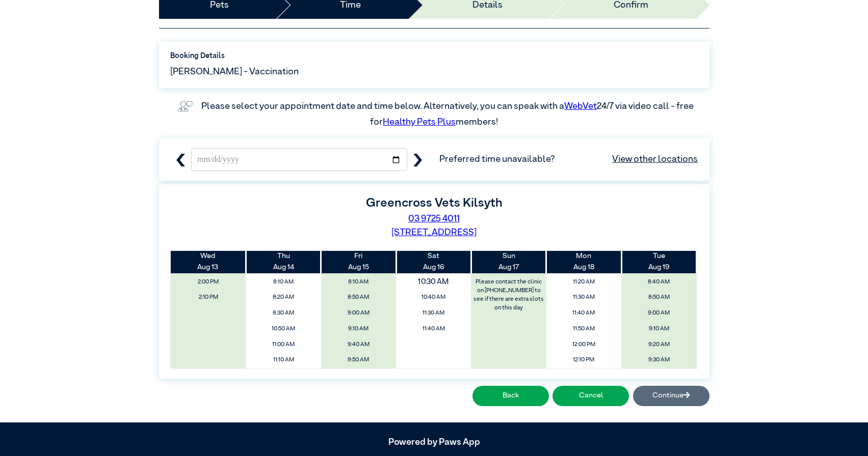 The width and height of the screenshot is (868, 456). Describe the element at coordinates (659, 282) in the screenshot. I see `span: 8:40 AM` at that location.